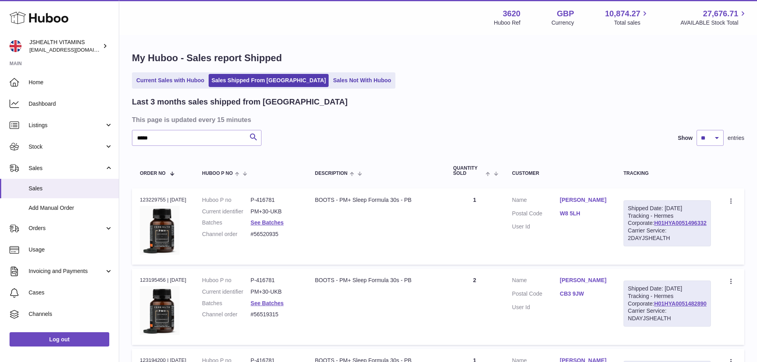 The height and width of the screenshot is (362, 757). What do you see at coordinates (632, 23) in the screenshot?
I see `span: Total sales` at bounding box center [632, 23].